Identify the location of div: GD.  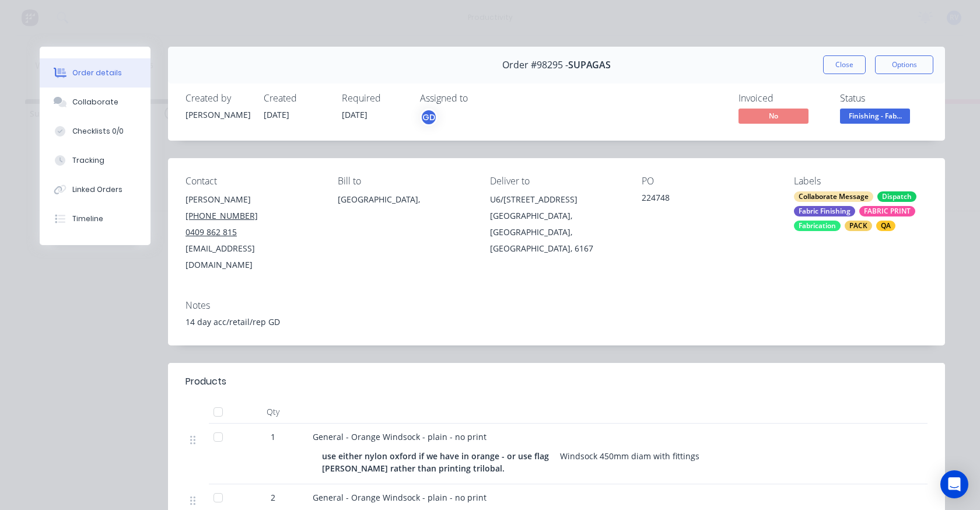
(428, 117).